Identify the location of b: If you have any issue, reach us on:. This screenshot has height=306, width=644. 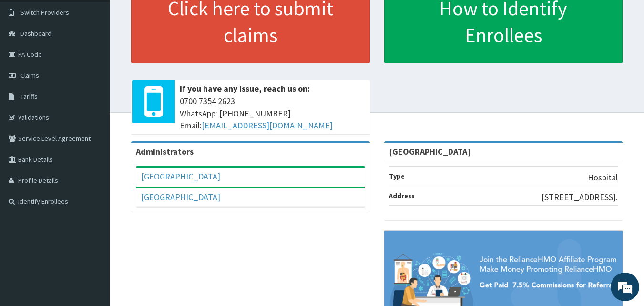
(245, 88).